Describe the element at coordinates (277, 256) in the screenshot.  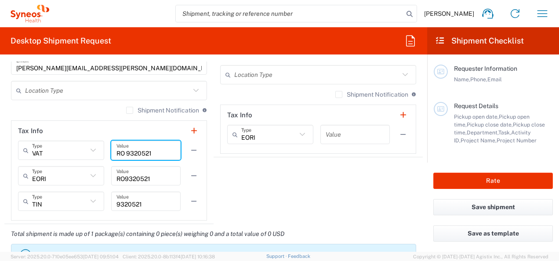
I see `a: Support` at that location.